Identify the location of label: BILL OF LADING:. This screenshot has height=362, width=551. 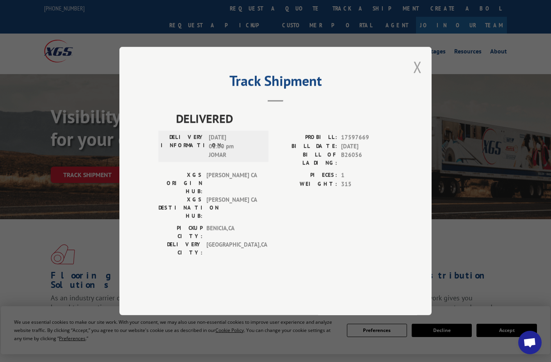
(306, 159).